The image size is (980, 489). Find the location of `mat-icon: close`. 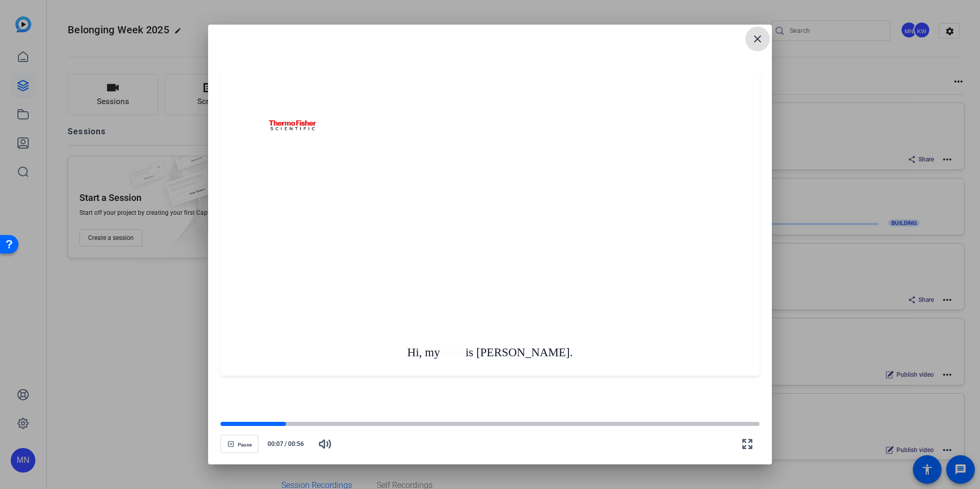

mat-icon: close is located at coordinates (758, 39).